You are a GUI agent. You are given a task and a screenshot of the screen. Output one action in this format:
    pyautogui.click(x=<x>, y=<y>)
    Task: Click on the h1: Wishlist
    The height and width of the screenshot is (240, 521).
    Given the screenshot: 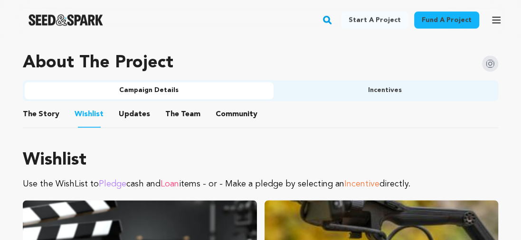 What is the action you would take?
    pyautogui.click(x=260, y=161)
    